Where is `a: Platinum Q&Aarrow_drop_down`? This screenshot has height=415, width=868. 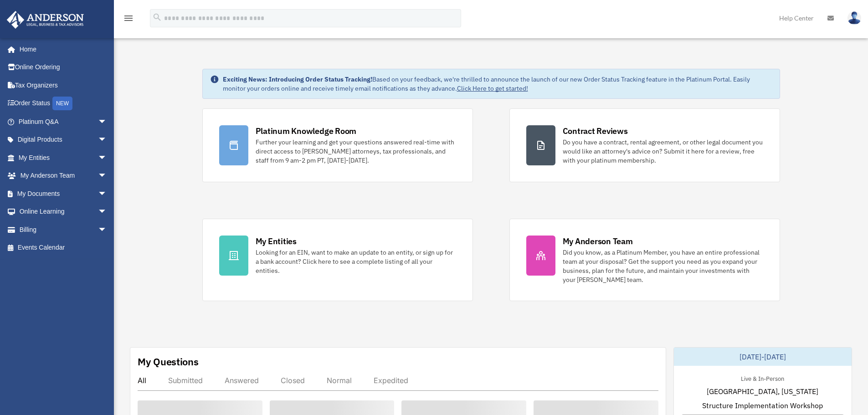 a: Platinum Q&Aarrow_drop_down is located at coordinates (63, 121).